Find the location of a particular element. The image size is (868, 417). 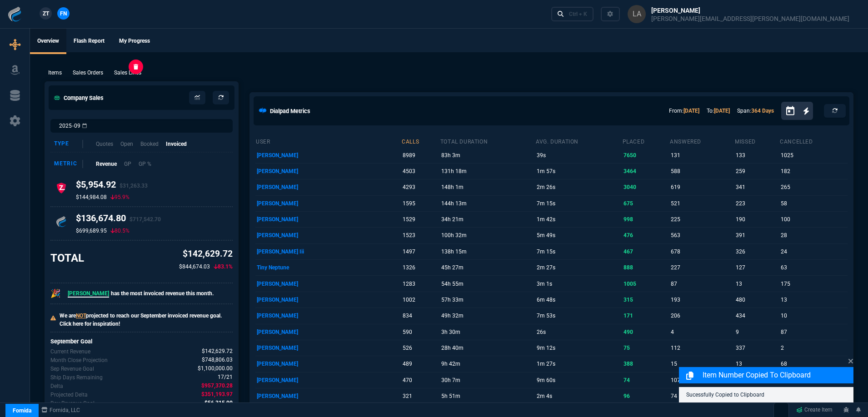

p: 24 is located at coordinates (813, 252).